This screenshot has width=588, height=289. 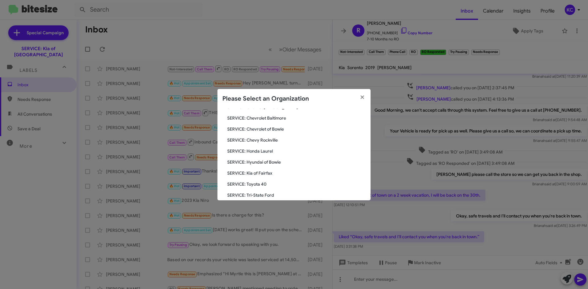 What do you see at coordinates (296, 195) in the screenshot?
I see `span: SERVICE: Tri-State Ford` at bounding box center [296, 195].